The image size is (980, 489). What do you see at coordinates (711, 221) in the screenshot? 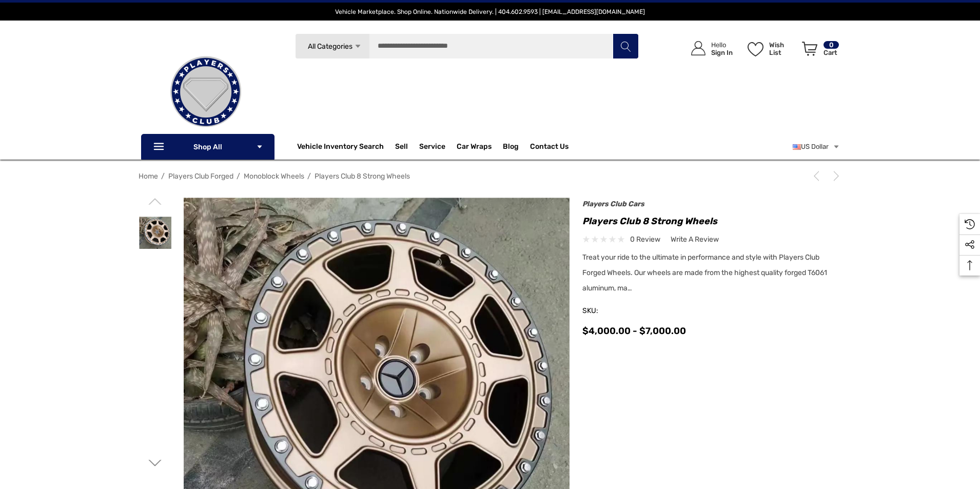
I see `h1: Players Club 8 Strong Wheels` at bounding box center [711, 221].